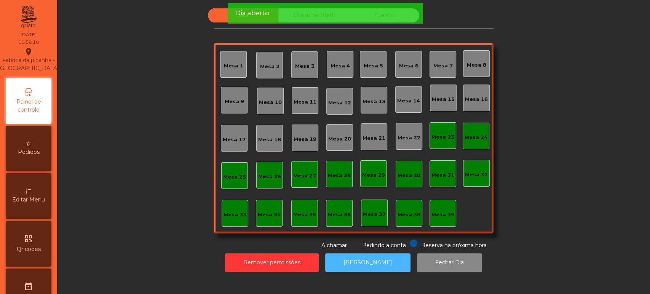 This screenshot has height=294, width=650. What do you see at coordinates (29, 106) in the screenshot?
I see `span: Painel de controlo` at bounding box center [29, 106].